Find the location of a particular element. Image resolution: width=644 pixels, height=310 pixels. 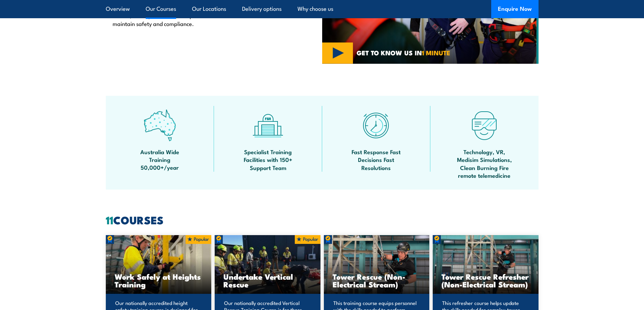

span: Fast Response Fast Decisions Fast Resolutions is located at coordinates (376, 160).